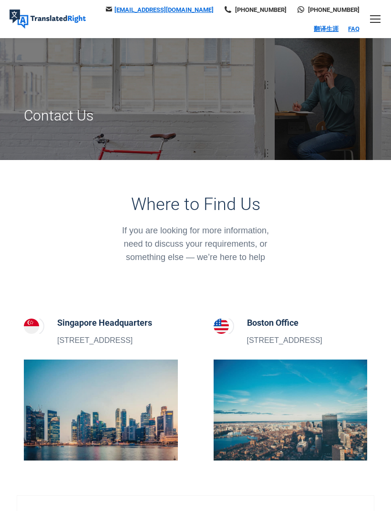 This screenshot has width=391, height=511. What do you see at coordinates (326, 29) in the screenshot?
I see `a: 翻译生涯` at bounding box center [326, 29].